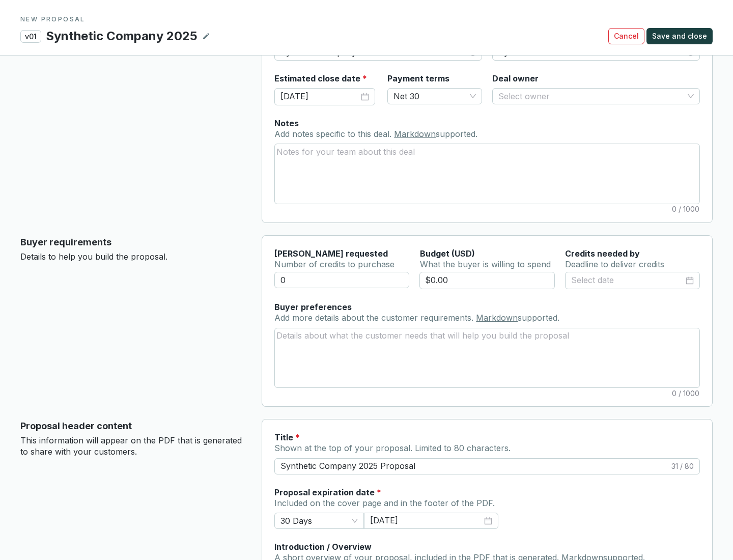 The height and width of the screenshot is (560, 733). I want to click on span: Add more details about the customer requirements., so click(375, 317).